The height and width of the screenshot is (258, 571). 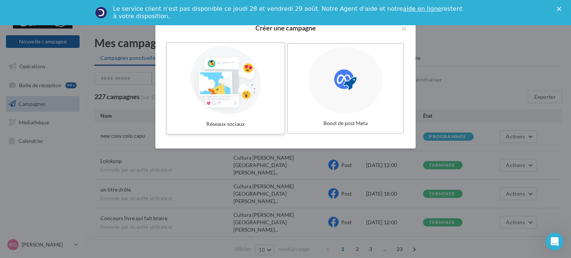 What do you see at coordinates (422, 9) in the screenshot?
I see `a: aide en ligne` at bounding box center [422, 9].